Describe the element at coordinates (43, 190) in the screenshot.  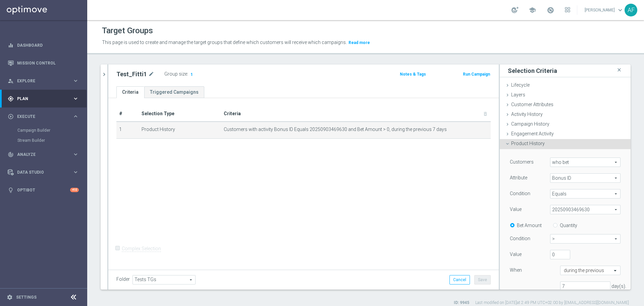
I see `button: lightbulb Optibot +10` at that location.